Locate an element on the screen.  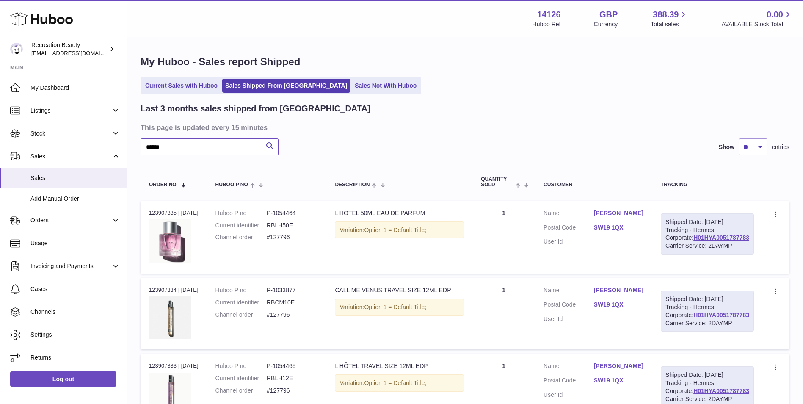
span: Stock is located at coordinates (71, 133).